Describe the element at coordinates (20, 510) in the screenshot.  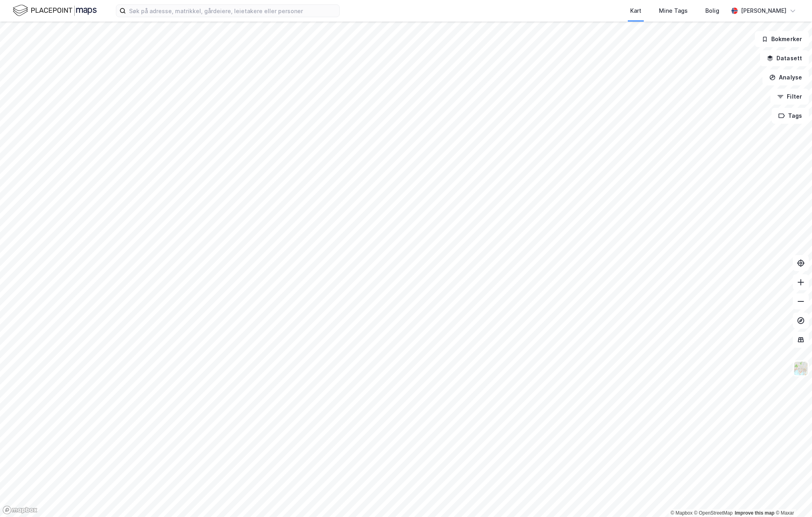
I see `a: Mapbox homepage` at that location.